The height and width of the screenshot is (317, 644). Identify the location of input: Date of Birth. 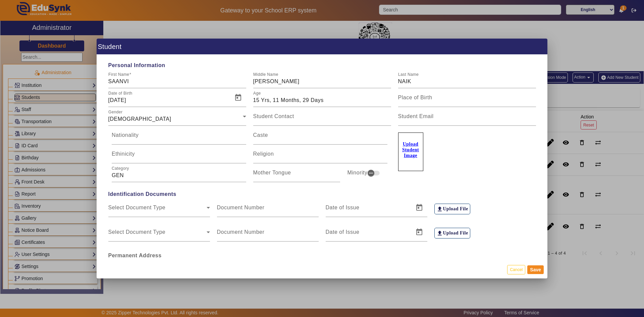
(169, 100).